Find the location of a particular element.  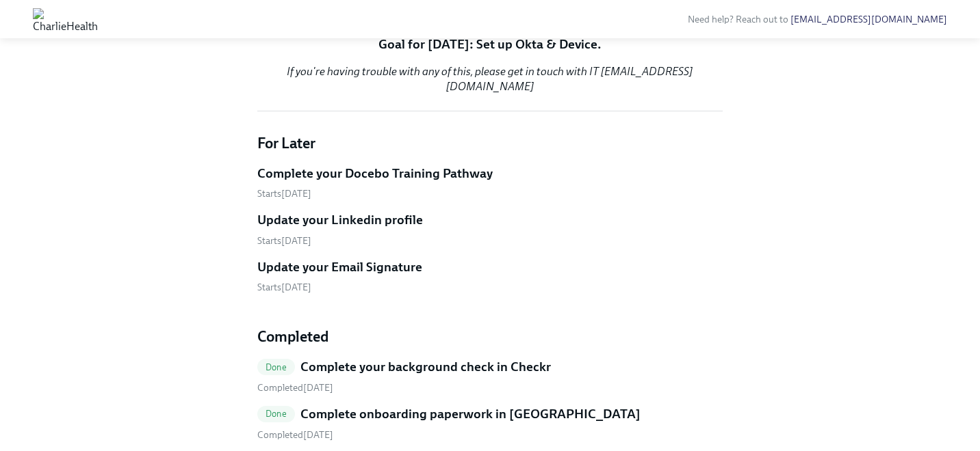

h5: Update your Linkedin profile is located at coordinates (340, 220).